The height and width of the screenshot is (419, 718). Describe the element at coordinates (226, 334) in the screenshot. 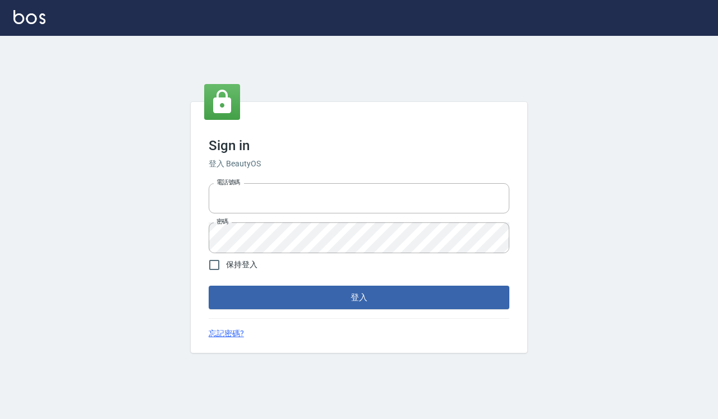

I see `a: 忘記密碼?` at that location.